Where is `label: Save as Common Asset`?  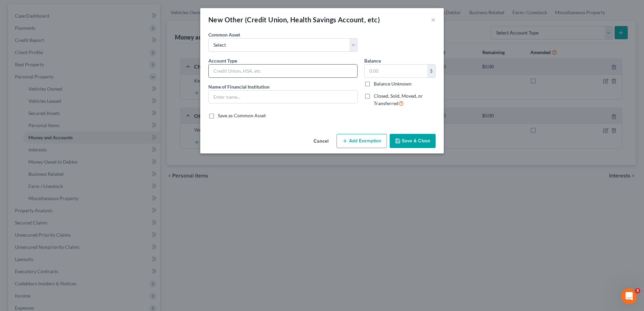
label: Save as Common Asset is located at coordinates (242, 116).